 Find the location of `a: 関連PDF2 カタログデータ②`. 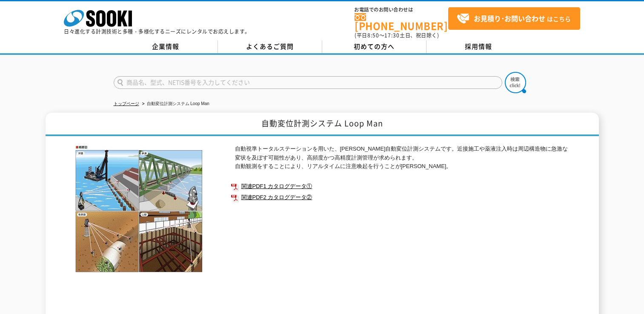

a: 関連PDF2 カタログデータ② is located at coordinates (401, 197).